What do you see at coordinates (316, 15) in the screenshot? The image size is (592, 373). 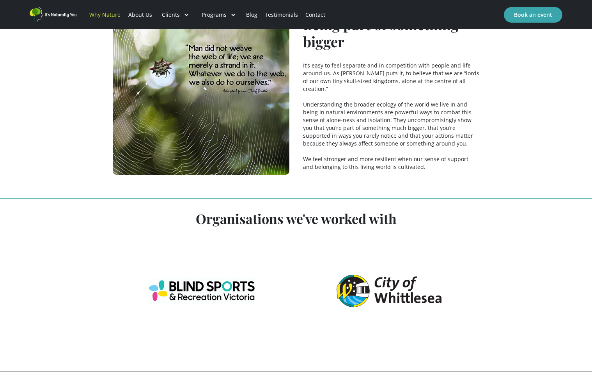 I see `a: Contact` at bounding box center [316, 15].